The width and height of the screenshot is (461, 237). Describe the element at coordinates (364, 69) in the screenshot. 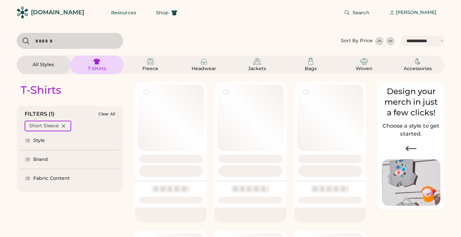

I see `div: Woven` at that location.